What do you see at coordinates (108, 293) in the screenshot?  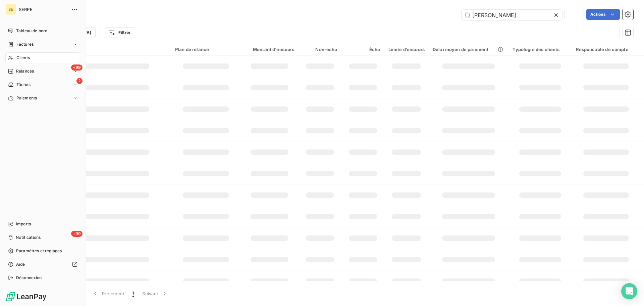 I see `button: Précédent` at bounding box center [108, 293].